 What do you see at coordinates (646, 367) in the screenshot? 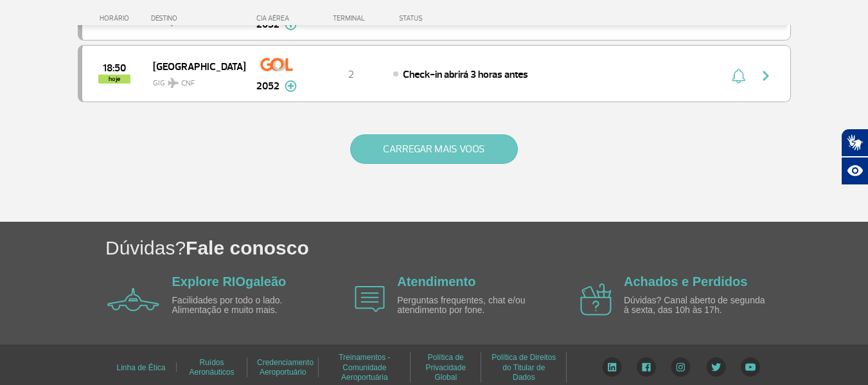
I see `img: Facebook` at bounding box center [646, 367].